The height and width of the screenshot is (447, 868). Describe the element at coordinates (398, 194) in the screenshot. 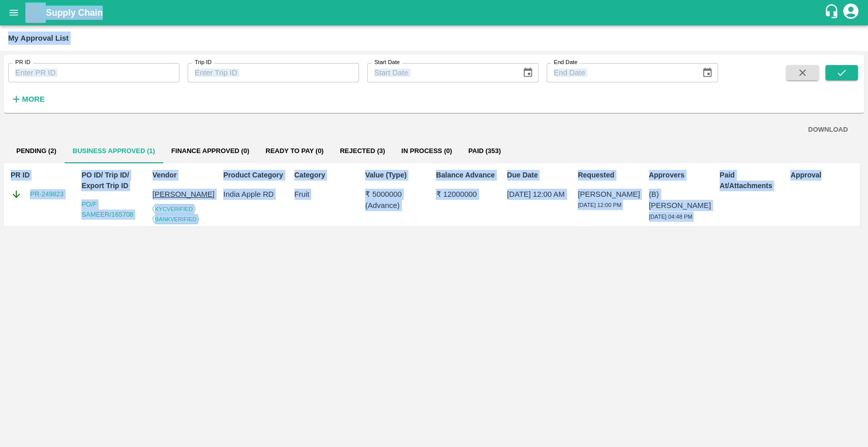

I see `p: ₹ 5000000` at that location.